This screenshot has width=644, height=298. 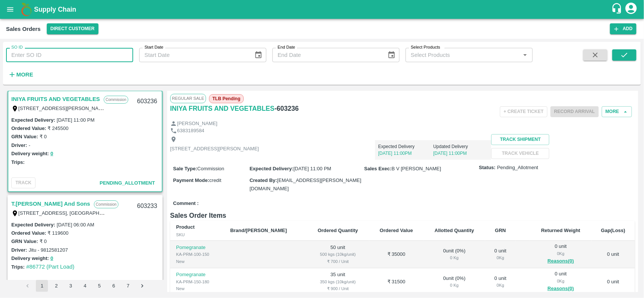 What do you see at coordinates (128, 286) in the screenshot?
I see `button: Go to page 7` at bounding box center [128, 286].